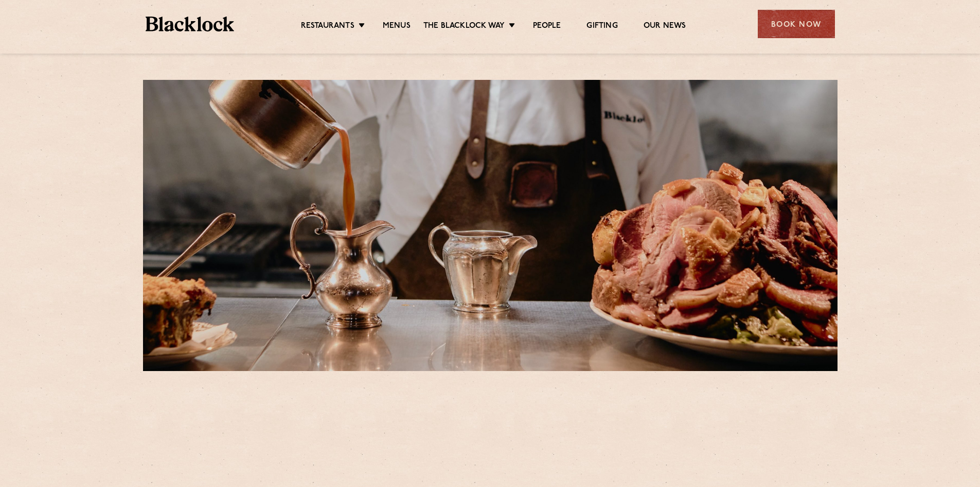 The width and height of the screenshot is (980, 487). What do you see at coordinates (547, 27) in the screenshot?
I see `a: People` at bounding box center [547, 27].